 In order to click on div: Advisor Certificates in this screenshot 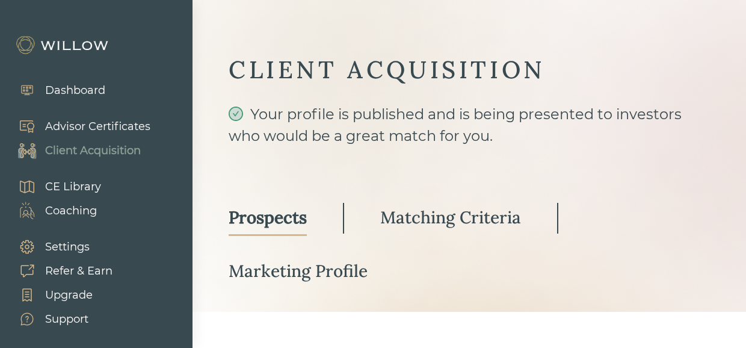, I will do `click(97, 126)`.